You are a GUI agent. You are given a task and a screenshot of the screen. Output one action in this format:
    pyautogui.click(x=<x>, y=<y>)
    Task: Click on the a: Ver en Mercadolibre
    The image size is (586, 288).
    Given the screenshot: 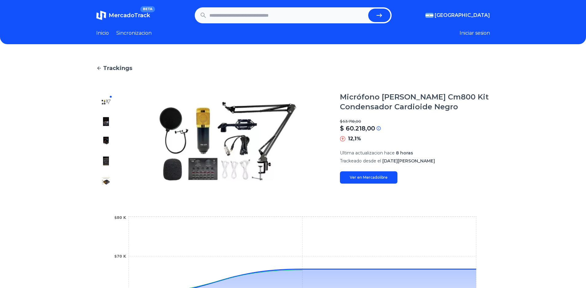 What is the action you would take?
    pyautogui.click(x=368, y=178)
    